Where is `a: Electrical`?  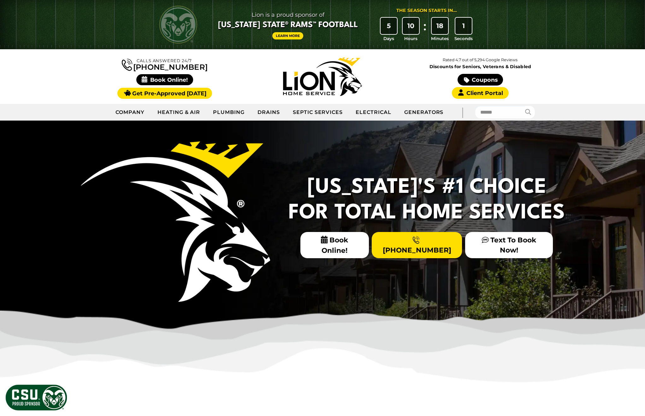
a: Electrical is located at coordinates (374, 112).